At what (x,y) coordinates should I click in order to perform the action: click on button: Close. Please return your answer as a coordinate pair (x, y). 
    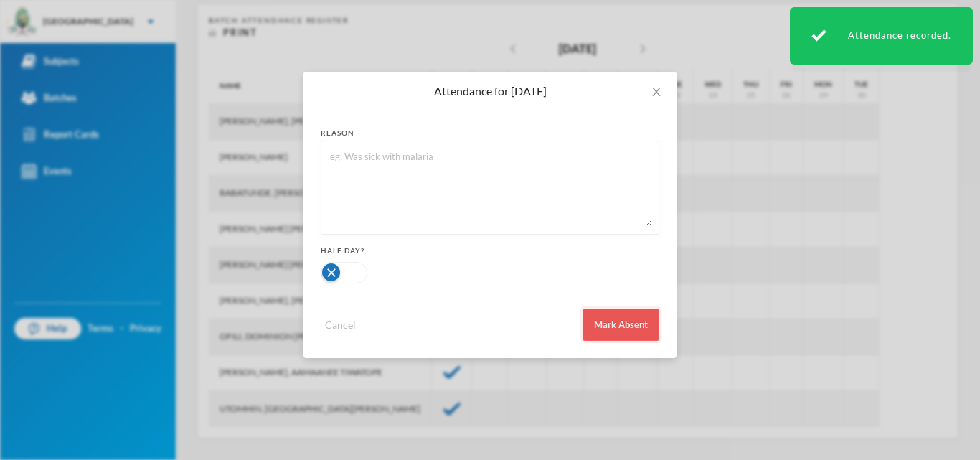
    Looking at the image, I should click on (656, 92).